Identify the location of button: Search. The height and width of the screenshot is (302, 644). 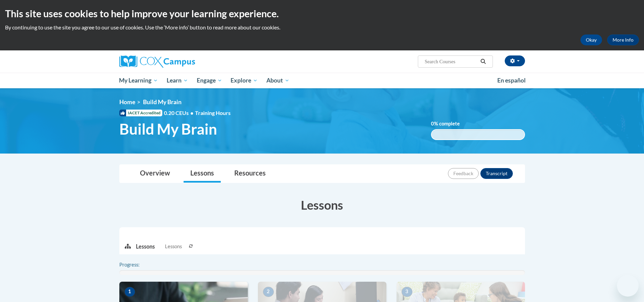
(483, 62).